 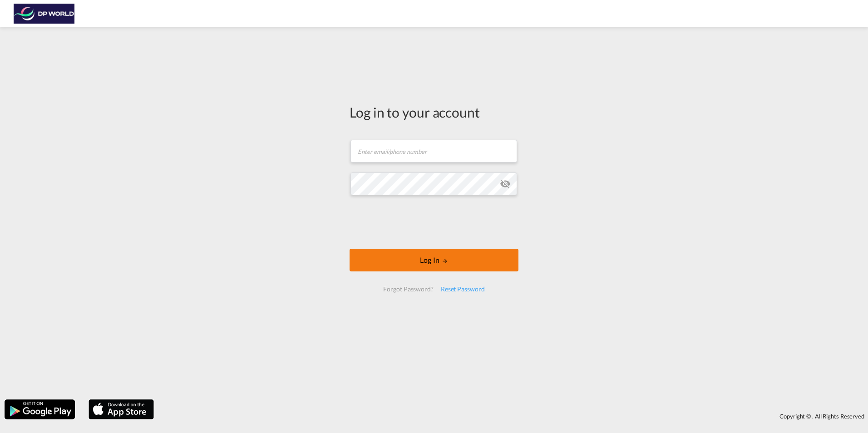 What do you see at coordinates (505, 184) in the screenshot?
I see `md-icon: icon-eye-off` at bounding box center [505, 184].